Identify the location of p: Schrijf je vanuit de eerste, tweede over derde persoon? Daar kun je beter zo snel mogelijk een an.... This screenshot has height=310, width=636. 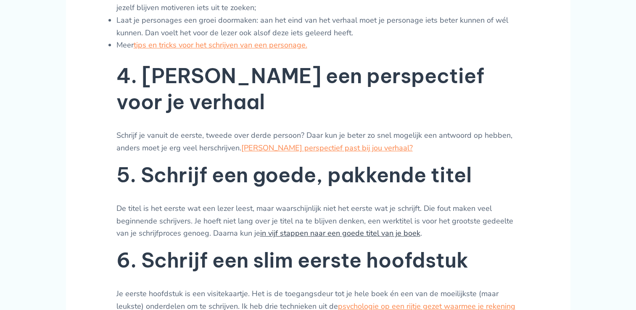
(318, 142).